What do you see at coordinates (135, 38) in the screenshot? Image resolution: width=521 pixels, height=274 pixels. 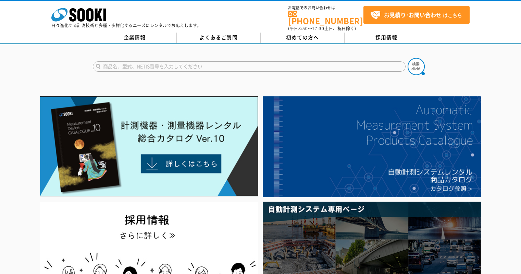 I see `a: 企業情報` at bounding box center [135, 38].